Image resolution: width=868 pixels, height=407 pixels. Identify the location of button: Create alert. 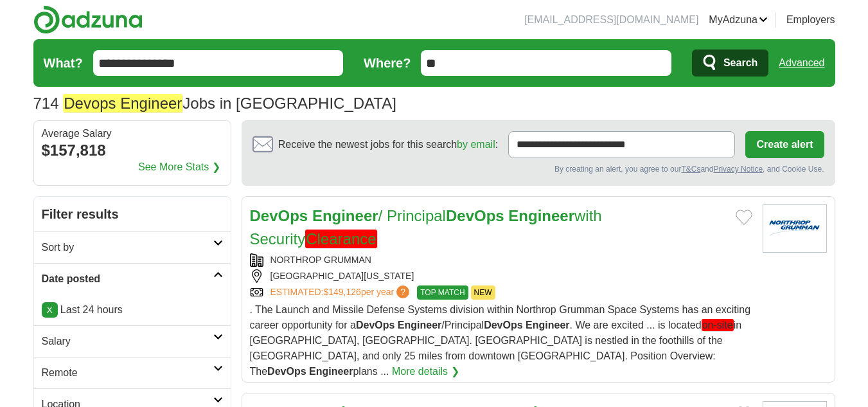
(785, 145).